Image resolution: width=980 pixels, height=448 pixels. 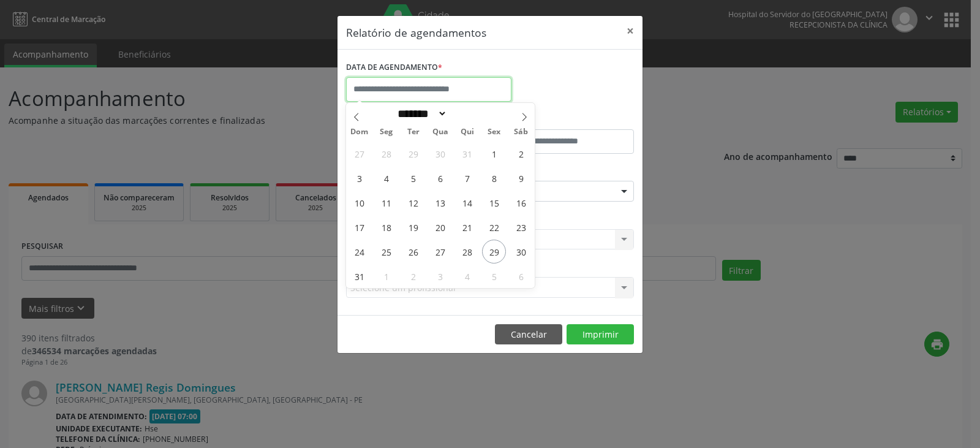 I want to click on span: Agosto 29, 2025, so click(x=494, y=251).